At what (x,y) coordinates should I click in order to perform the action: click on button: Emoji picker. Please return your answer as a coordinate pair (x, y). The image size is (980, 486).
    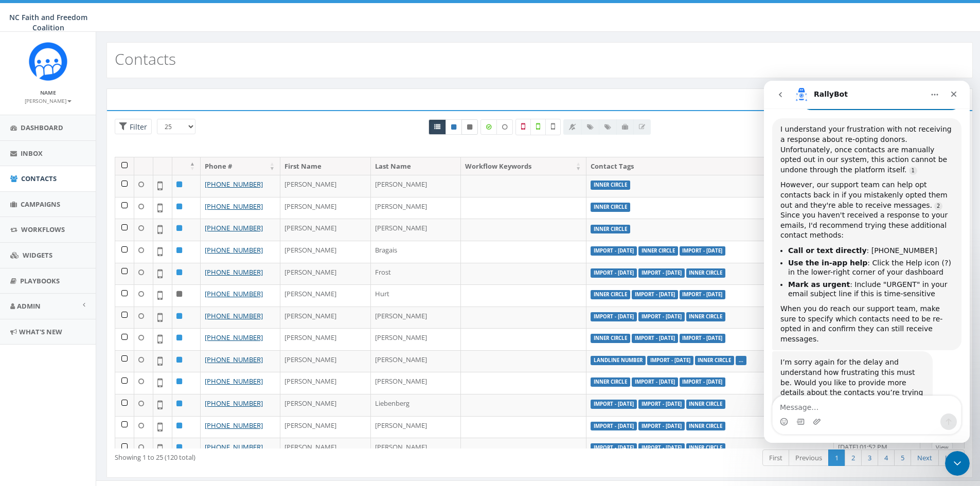
    Looking at the image, I should click on (20, 341).